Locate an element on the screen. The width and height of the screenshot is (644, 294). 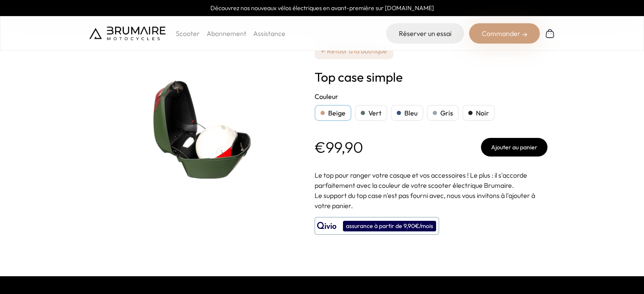
button: Ajouter au panier is located at coordinates (514, 147).